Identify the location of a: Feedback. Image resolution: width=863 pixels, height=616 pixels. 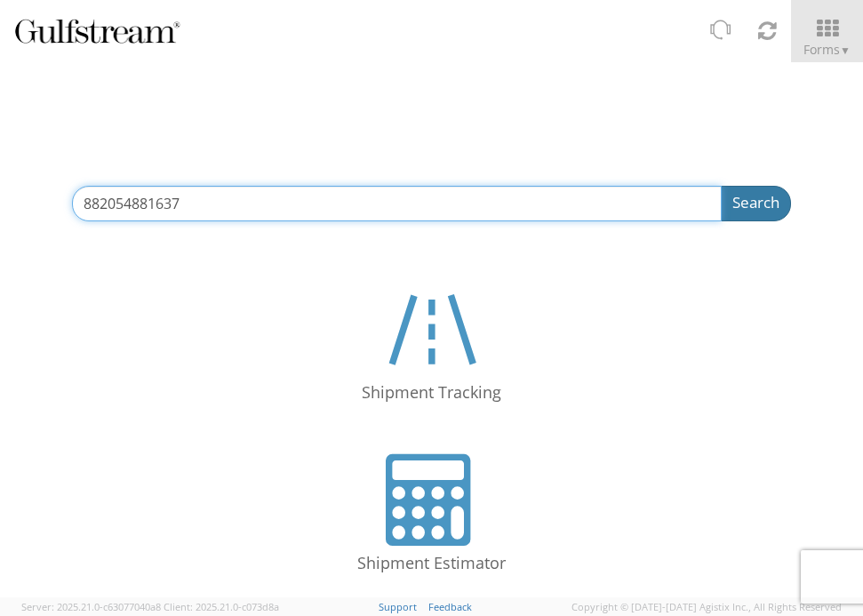
(450, 606).